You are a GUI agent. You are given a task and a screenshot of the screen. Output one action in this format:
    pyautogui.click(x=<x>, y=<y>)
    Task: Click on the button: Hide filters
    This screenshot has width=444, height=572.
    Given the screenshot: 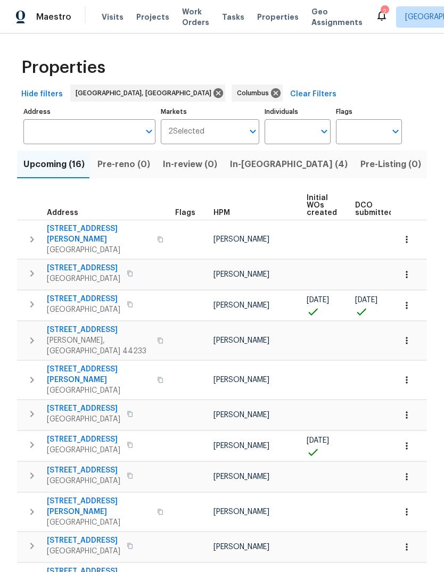 What is the action you would take?
    pyautogui.click(x=42, y=94)
    